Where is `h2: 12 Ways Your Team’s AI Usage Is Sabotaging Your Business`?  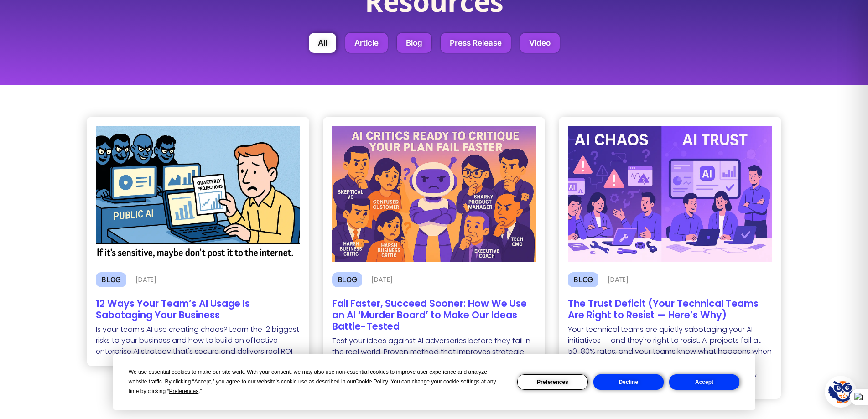
h2: 12 Ways Your Team’s AI Usage Is Sabotaging Your Business is located at coordinates (198, 309).